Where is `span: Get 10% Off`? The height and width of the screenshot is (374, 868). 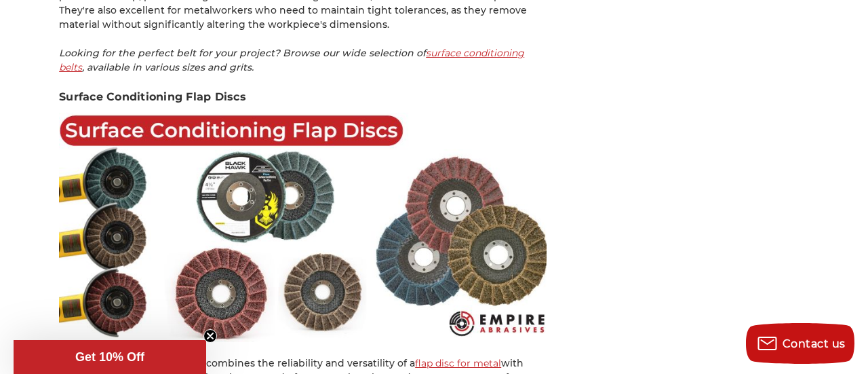 span: Get 10% Off is located at coordinates (109, 357).